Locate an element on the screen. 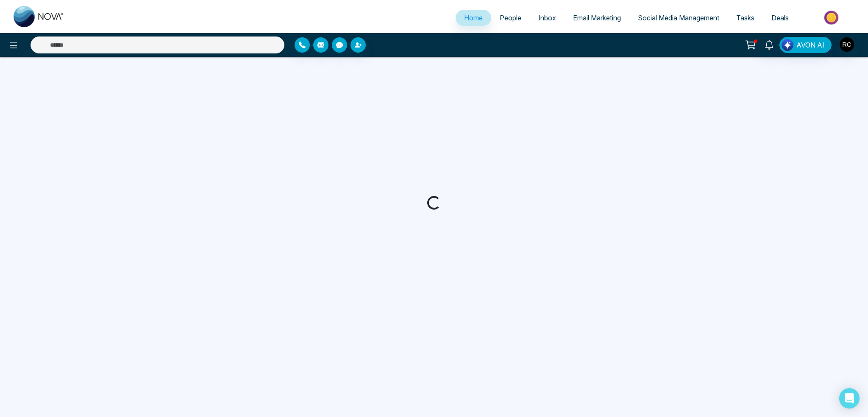 Image resolution: width=868 pixels, height=417 pixels. img: Lead Flow is located at coordinates (788, 45).